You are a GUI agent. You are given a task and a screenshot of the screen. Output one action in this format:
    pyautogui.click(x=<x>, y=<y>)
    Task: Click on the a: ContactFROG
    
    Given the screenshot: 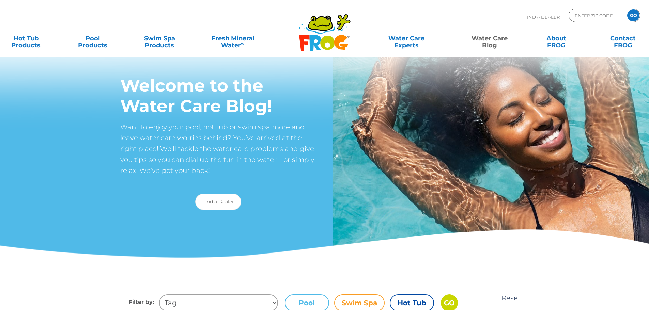 What is the action you would take?
    pyautogui.click(x=623, y=38)
    